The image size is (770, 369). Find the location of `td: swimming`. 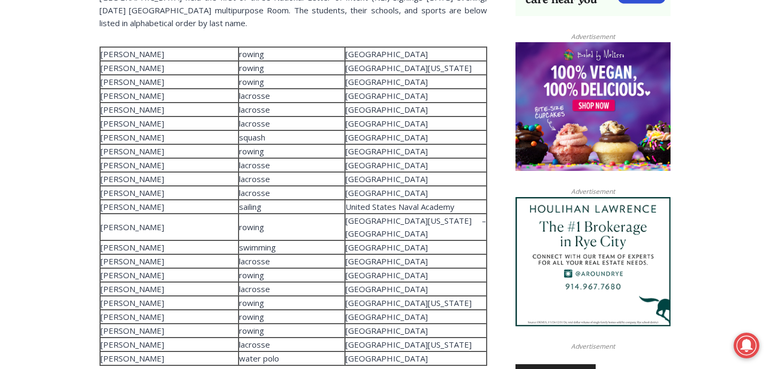

td: swimming is located at coordinates (291, 247).